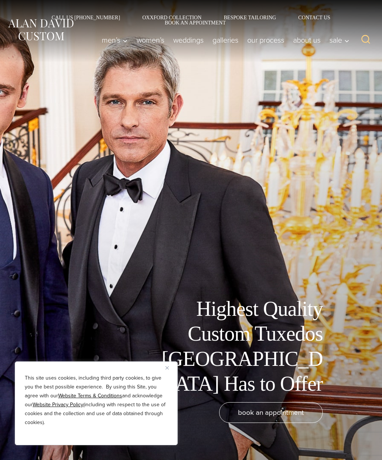  I want to click on button: Close, so click(170, 368).